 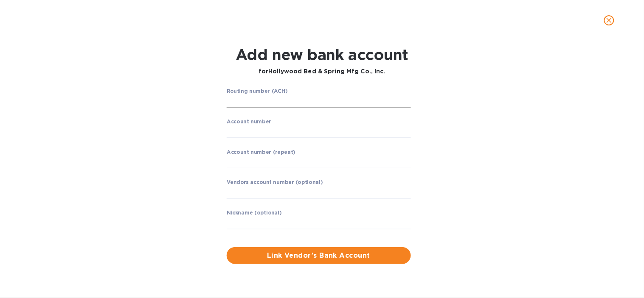 I want to click on b: for Hollywood Bed & Spring Mfg Co., Inc., so click(x=322, y=71).